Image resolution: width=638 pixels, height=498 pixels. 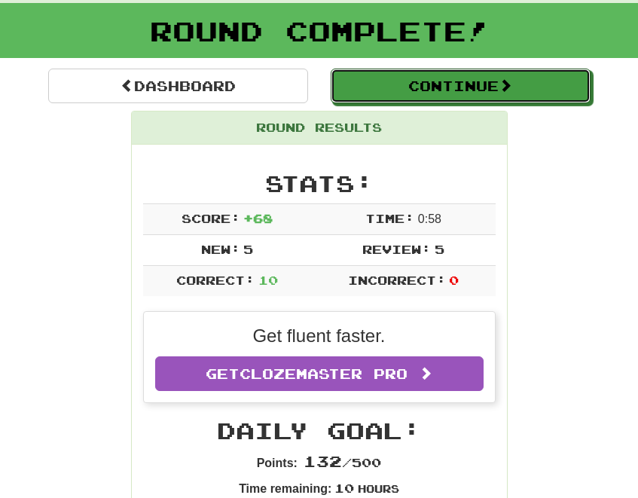 What do you see at coordinates (319, 336) in the screenshot?
I see `p: Get fluent faster.` at bounding box center [319, 336].